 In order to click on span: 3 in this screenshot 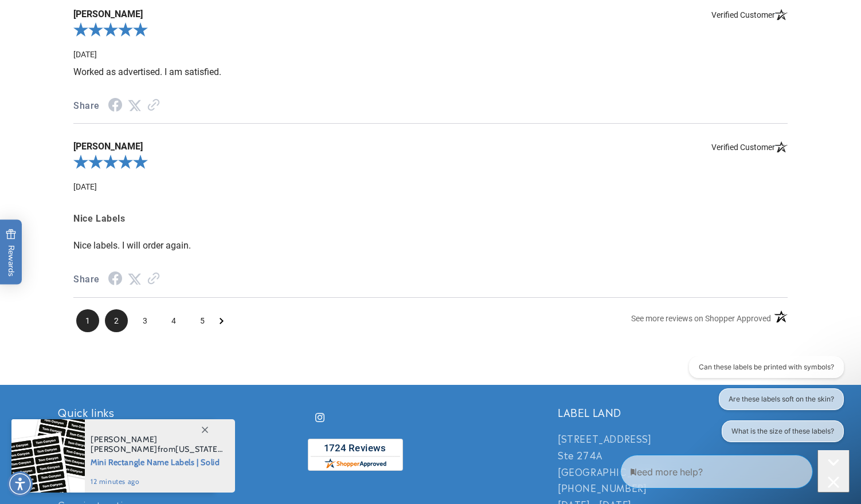, I will do `click(145, 321)`.